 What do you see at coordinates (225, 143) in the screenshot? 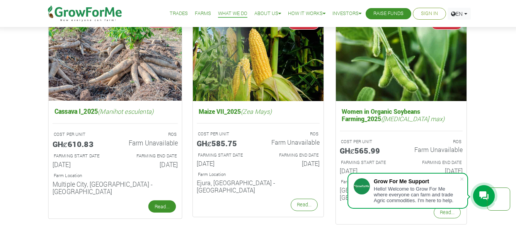
I see `h5: GHȼ585.75` at bounding box center [225, 143].